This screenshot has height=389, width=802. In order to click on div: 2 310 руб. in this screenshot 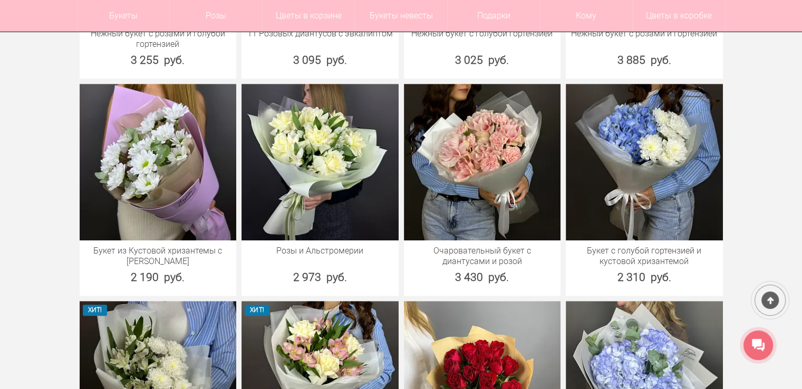, I will do `click(644, 277)`.